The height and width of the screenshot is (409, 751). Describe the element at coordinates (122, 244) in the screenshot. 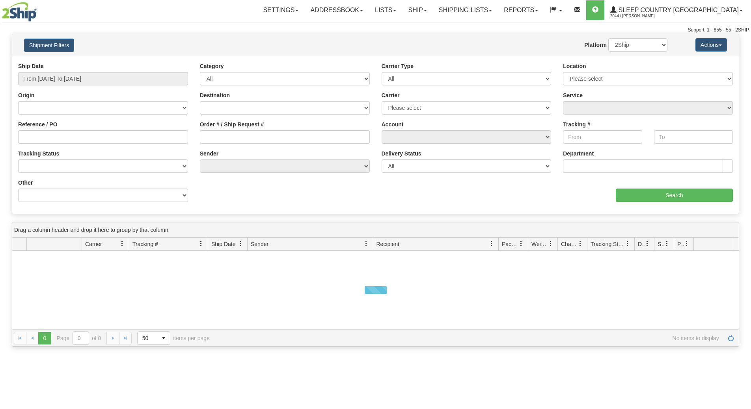

I see `a: Carrier filter column settings` at that location.